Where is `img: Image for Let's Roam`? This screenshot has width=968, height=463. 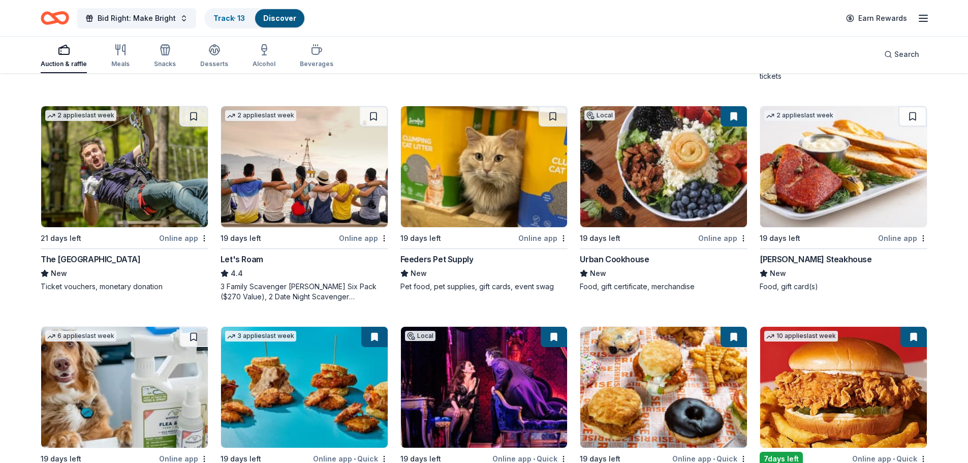 img: Image for Let's Roam is located at coordinates (304, 167).